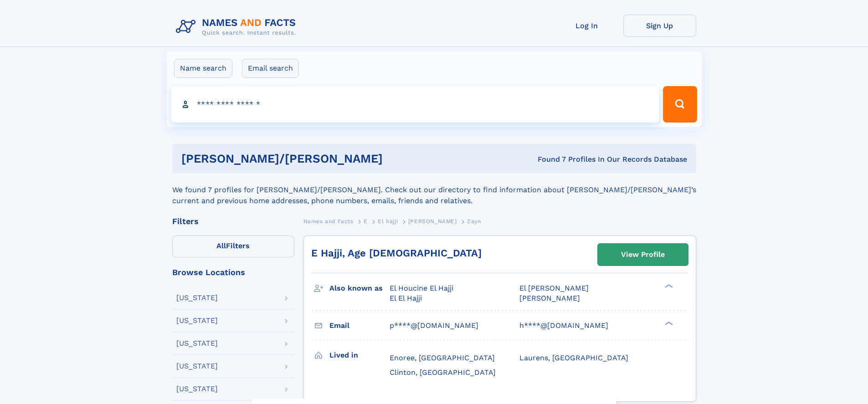 The height and width of the screenshot is (404, 868). I want to click on span: El Houcine El Hajji, so click(421, 288).